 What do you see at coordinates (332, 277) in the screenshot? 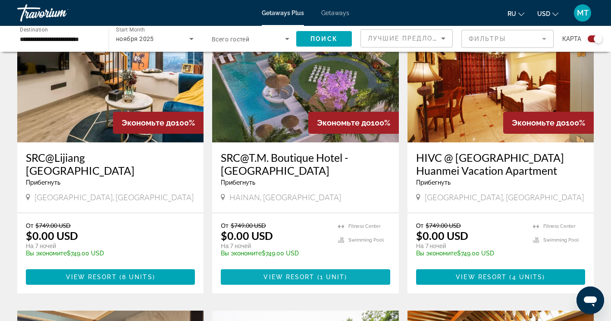
I see `span: 1 unit` at bounding box center [332, 277].